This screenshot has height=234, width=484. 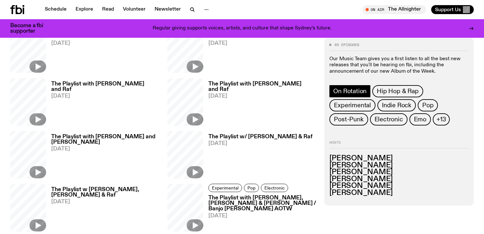 What do you see at coordinates (397, 105) in the screenshot?
I see `a: Indie Rock` at bounding box center [397, 105].